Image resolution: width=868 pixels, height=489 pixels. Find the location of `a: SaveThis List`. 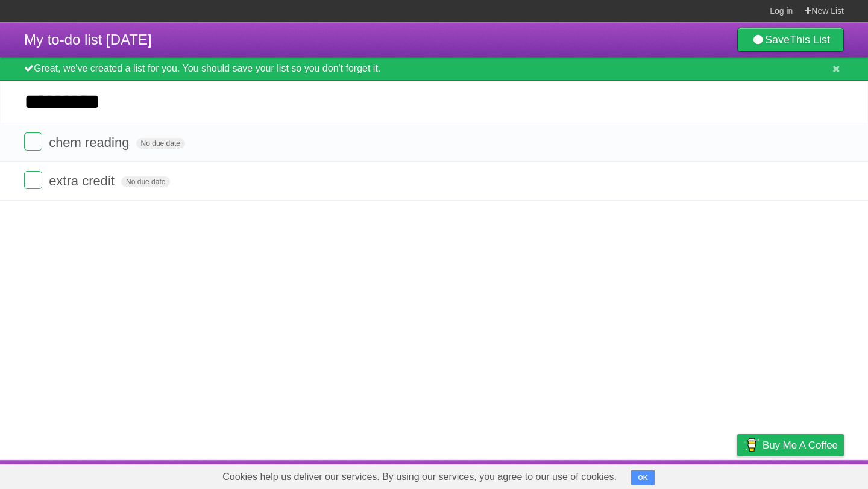

a: SaveThis List is located at coordinates (790, 39).